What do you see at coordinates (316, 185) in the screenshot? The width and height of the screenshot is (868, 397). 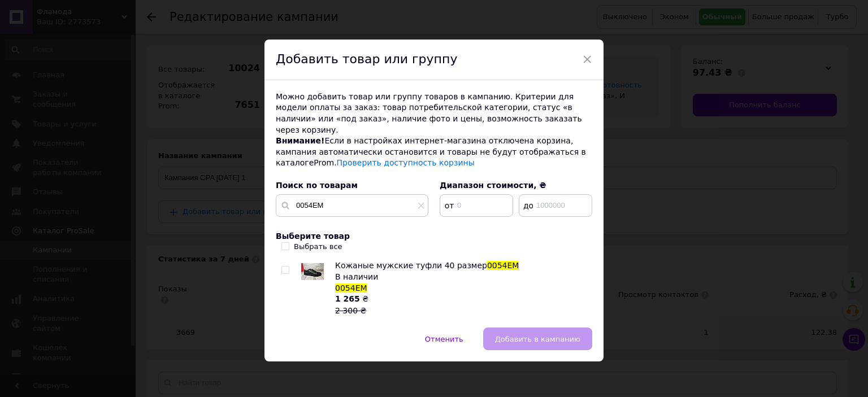 I see `span: Поиск по товарам` at bounding box center [316, 185].